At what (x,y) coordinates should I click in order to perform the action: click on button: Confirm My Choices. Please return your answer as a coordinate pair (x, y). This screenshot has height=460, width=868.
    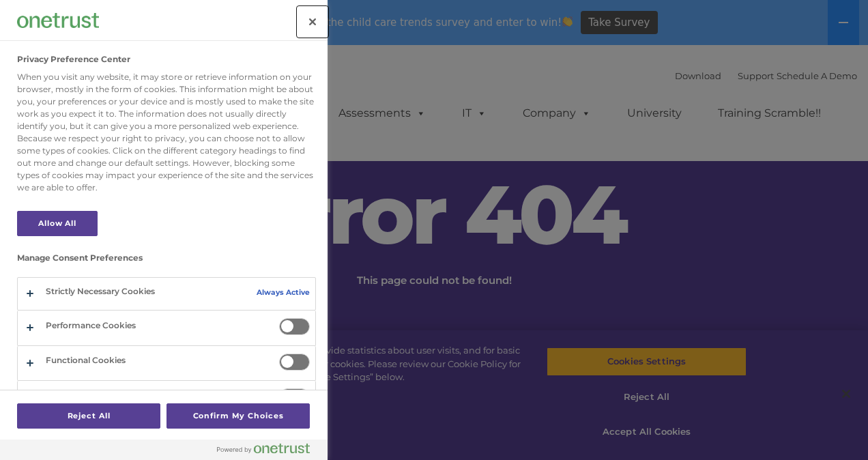
    Looking at the image, I should click on (238, 416).